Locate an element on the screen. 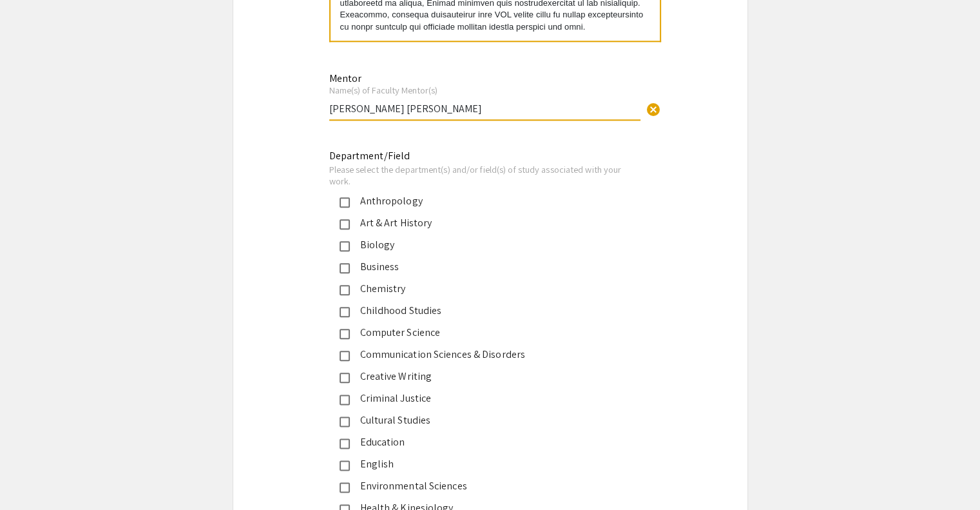  div: Chemistry is located at coordinates (485, 289).